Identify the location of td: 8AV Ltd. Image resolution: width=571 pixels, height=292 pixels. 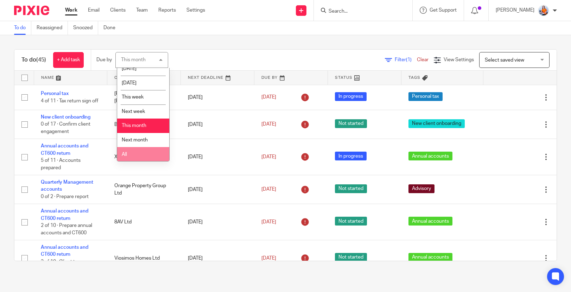
(144, 222).